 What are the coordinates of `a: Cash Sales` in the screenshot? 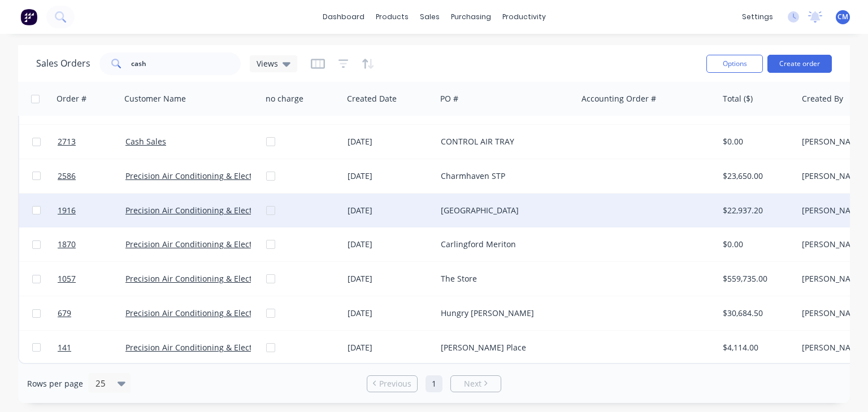 It's located at (146, 141).